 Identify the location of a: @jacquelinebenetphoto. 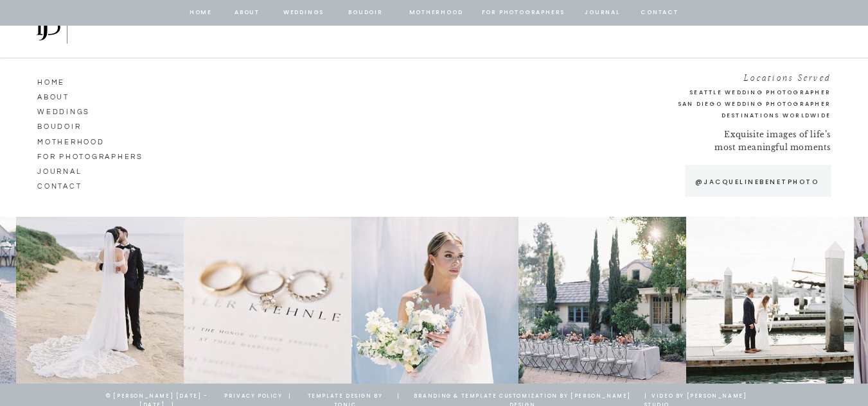
(757, 181).